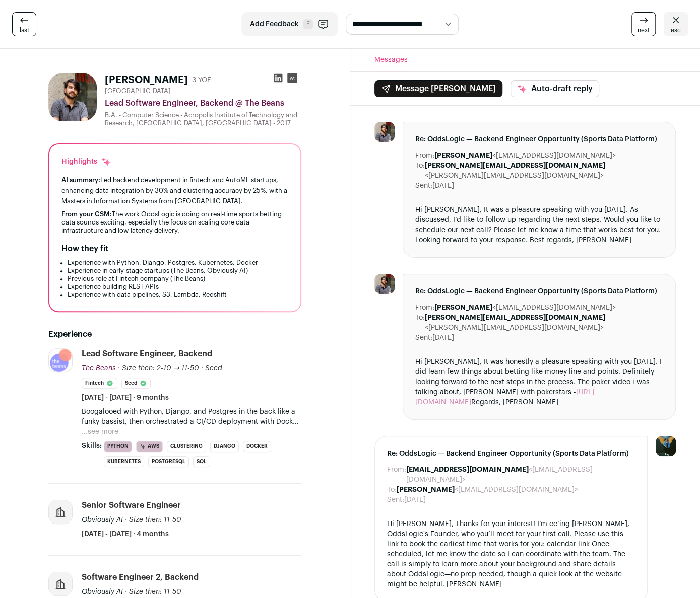 Image resolution: width=700 pixels, height=598 pixels. What do you see at coordinates (214, 368) in the screenshot?
I see `span: Seed` at bounding box center [214, 368].